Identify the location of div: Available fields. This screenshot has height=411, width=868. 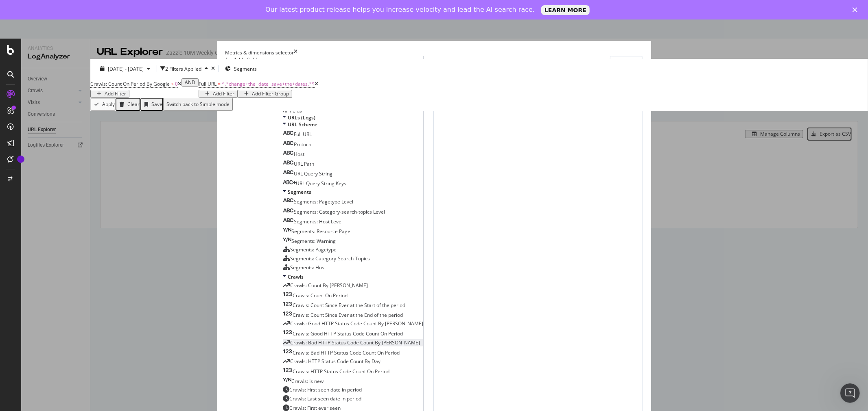
(324, 60).